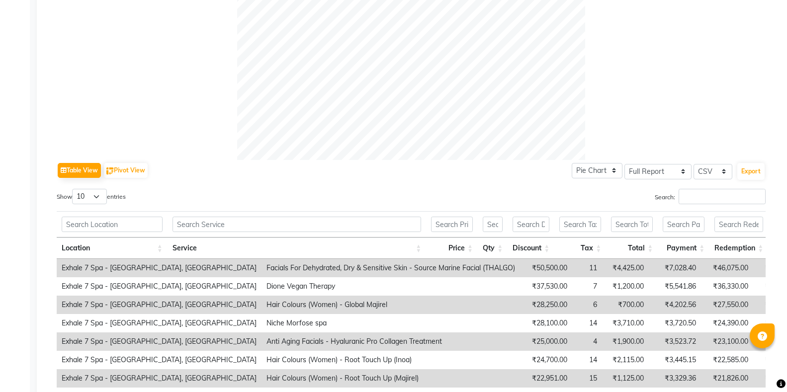 This screenshot has width=787, height=392. Describe the element at coordinates (683, 224) in the screenshot. I see `input: Search Payment` at that location.